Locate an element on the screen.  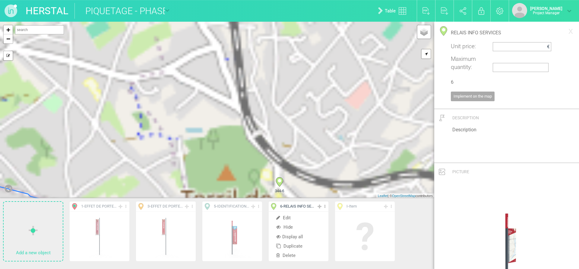
label: Maximum quantity : is located at coordinates (471, 63).